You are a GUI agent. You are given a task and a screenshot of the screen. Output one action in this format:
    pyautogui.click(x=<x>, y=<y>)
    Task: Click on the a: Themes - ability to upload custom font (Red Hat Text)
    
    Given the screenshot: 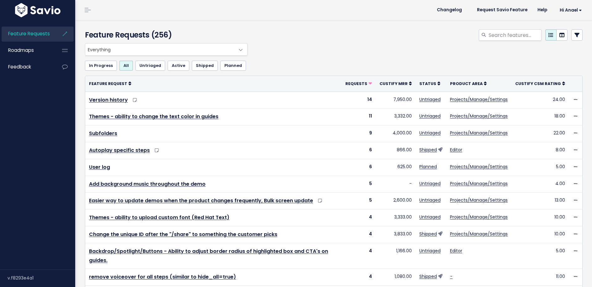 What is the action you would take?
    pyautogui.click(x=159, y=218)
    